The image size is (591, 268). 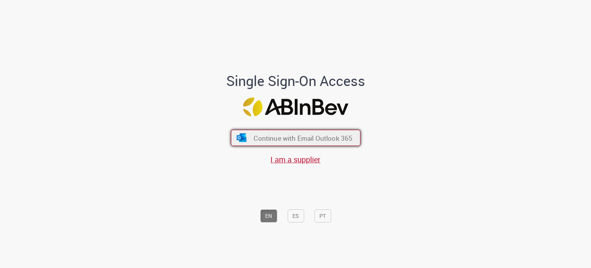 What do you see at coordinates (296, 107) in the screenshot?
I see `img: Logo ABInBev` at bounding box center [296, 107].